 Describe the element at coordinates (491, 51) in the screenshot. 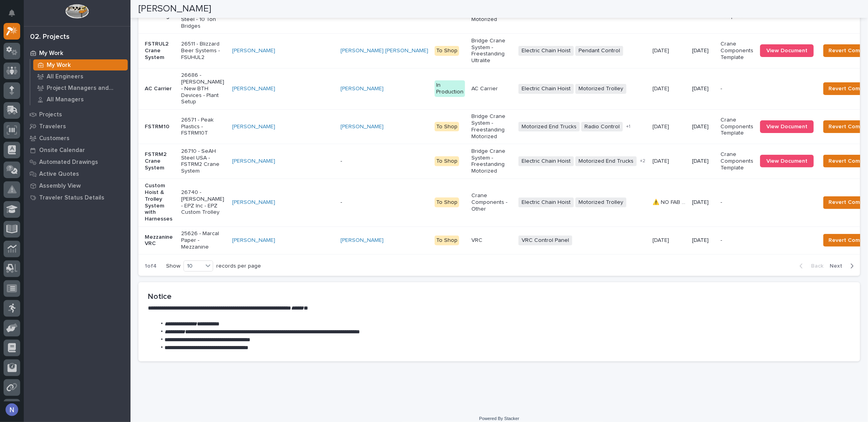

I see `p: Bridge Crane System - Freestanding Ultralite` at that location.